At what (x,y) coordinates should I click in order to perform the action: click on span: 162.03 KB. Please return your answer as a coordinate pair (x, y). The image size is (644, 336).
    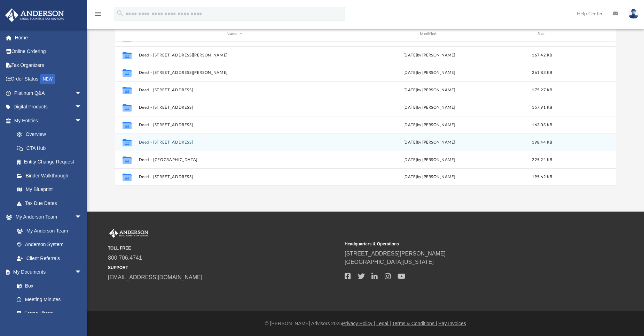
    Looking at the image, I should click on (542, 124).